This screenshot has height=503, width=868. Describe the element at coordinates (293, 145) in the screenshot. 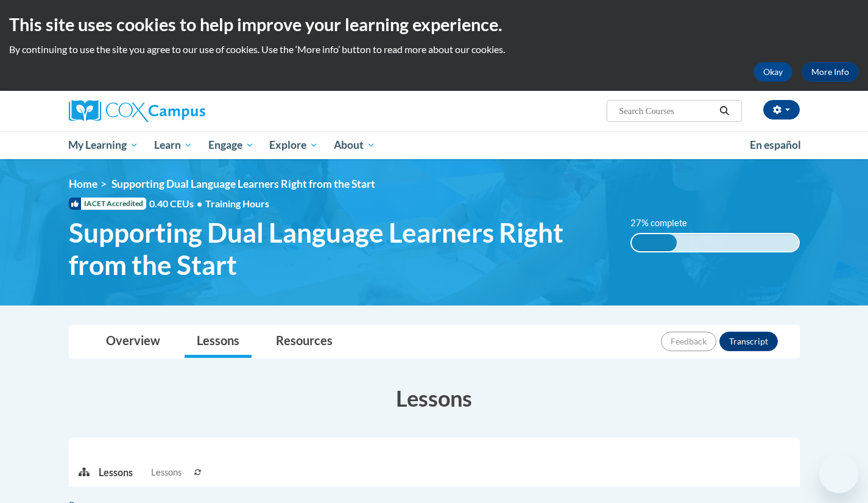

I see `a: Explore` at that location.